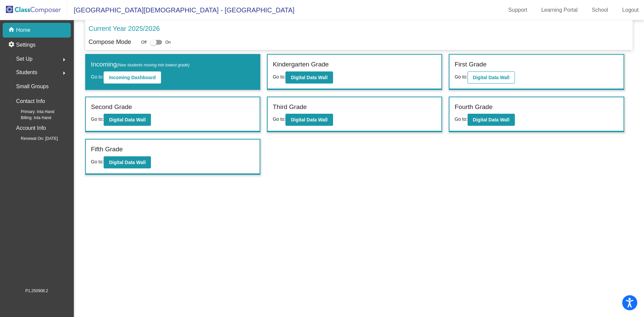  Describe the element at coordinates (32, 111) in the screenshot. I see `span: Primary: Inta Hand` at that location.